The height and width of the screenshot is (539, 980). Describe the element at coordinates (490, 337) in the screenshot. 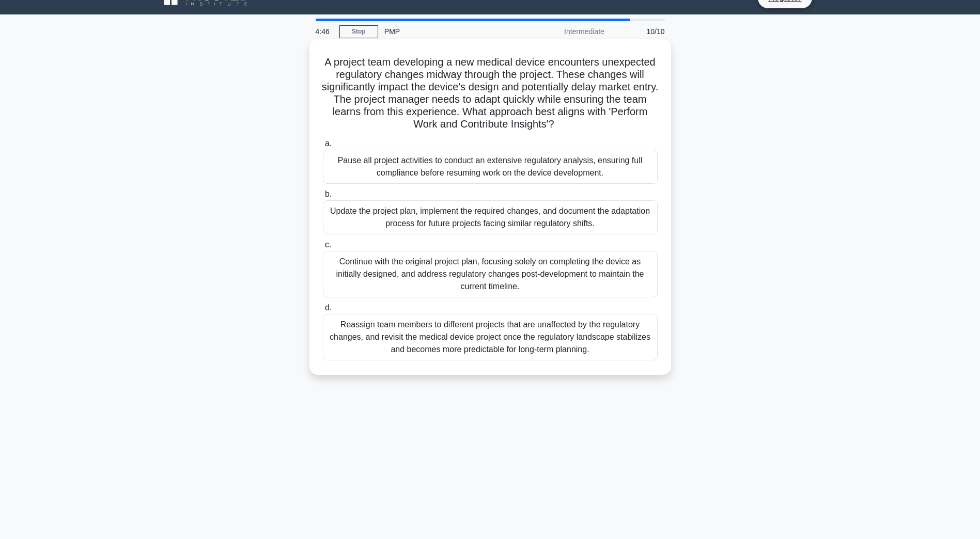

I see `div: Reassign team members to different projects that are unaffected by the regulatory changes, and re...` at that location.